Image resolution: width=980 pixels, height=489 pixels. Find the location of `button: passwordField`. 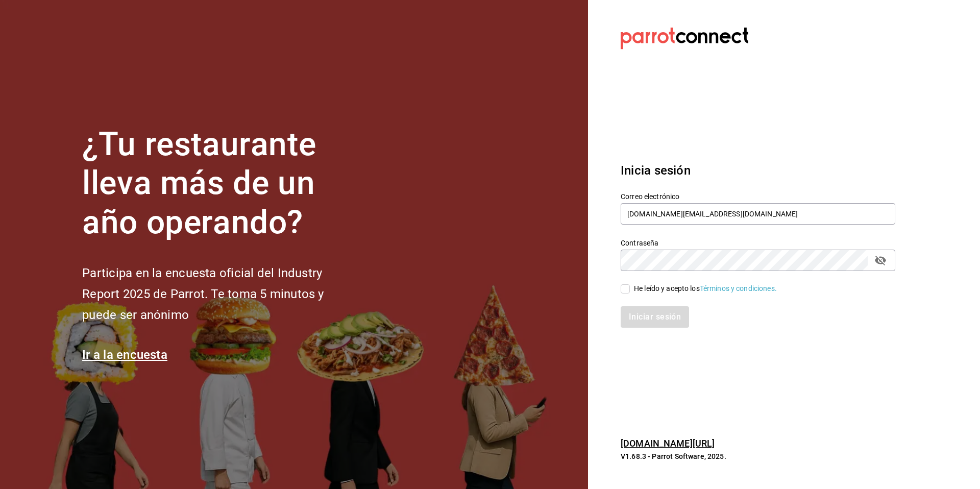

button: passwordField is located at coordinates (881, 260).